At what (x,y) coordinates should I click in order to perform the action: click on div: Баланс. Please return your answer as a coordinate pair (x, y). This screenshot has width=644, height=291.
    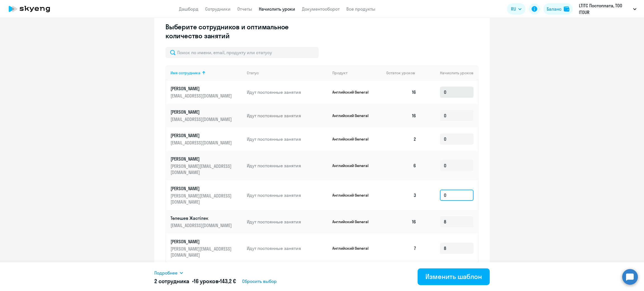
    Looking at the image, I should click on (554, 9).